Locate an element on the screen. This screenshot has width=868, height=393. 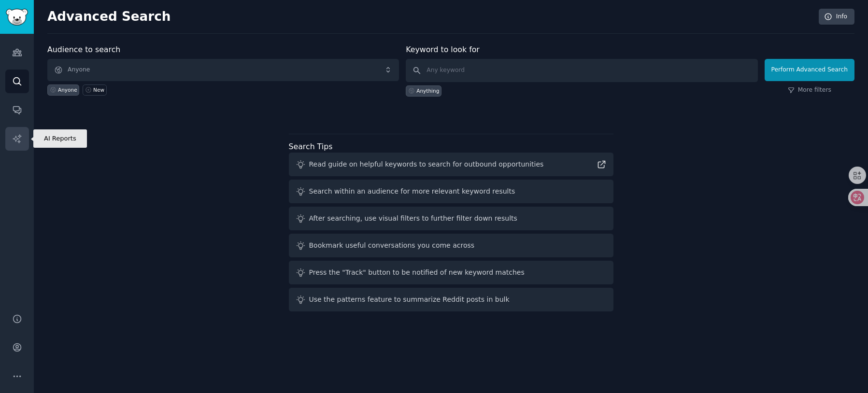
img: GummySearch logo is located at coordinates (17, 17).